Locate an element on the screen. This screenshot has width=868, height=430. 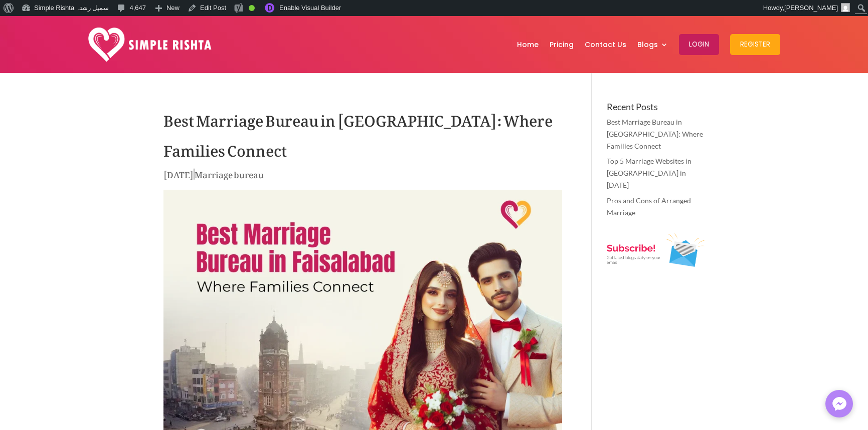
a: Home is located at coordinates (528, 45).